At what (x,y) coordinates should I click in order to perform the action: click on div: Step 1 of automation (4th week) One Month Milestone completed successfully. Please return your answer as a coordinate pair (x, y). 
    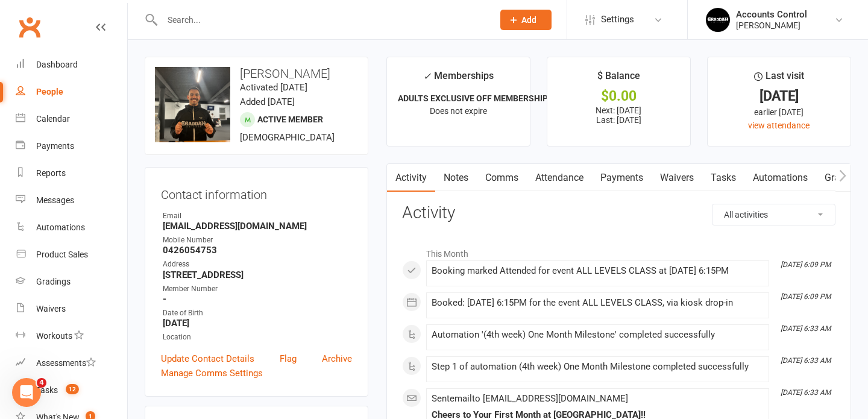
    Looking at the image, I should click on (597, 366).